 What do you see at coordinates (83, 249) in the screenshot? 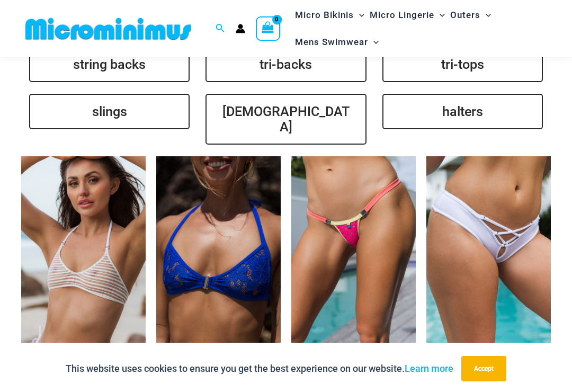
I see `a: Tide Lines White 350 Halter Top 01Tide Lines White 350 Halter Top 480 MicroTide Lines White 350 H...` at bounding box center [83, 249].